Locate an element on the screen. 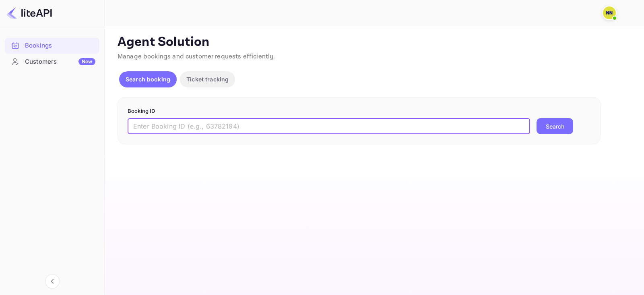 This screenshot has height=295, width=644. p: Agent Solution is located at coordinates (374, 42).